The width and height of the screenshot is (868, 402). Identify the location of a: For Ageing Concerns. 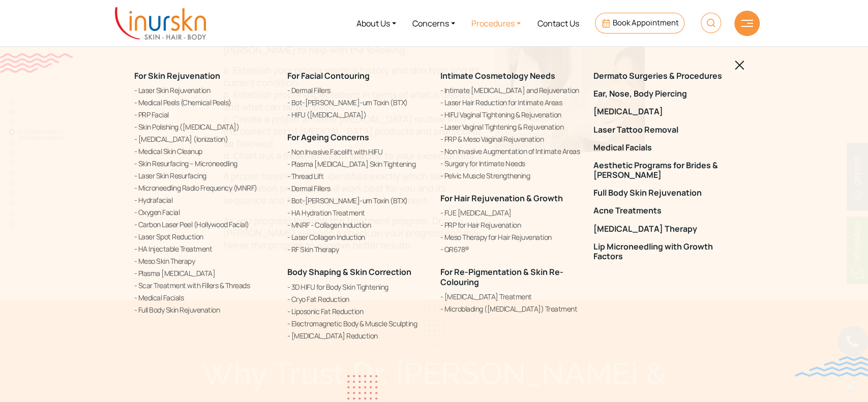
(328, 137).